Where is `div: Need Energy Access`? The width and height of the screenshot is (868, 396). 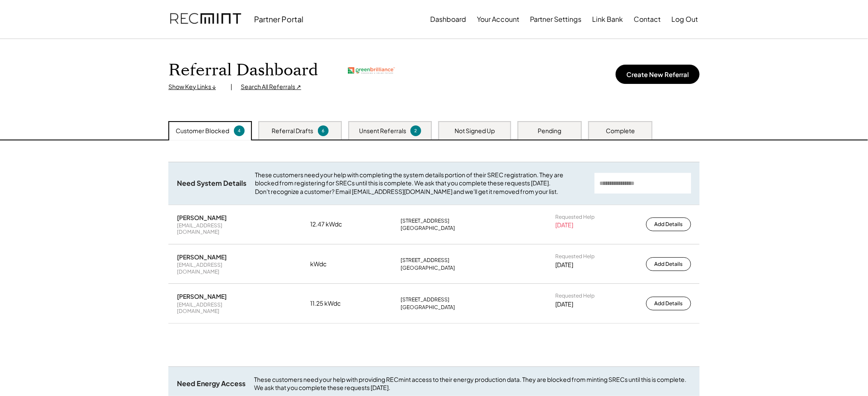
div: Need Energy Access is located at coordinates (212, 384).